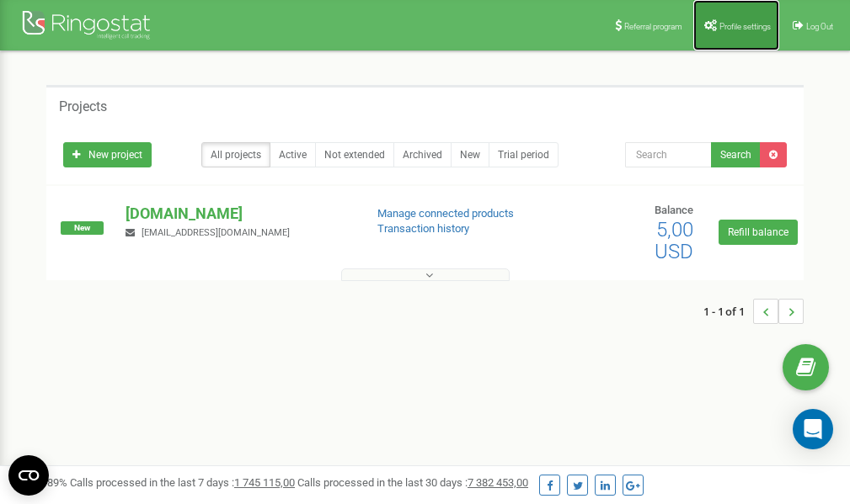 The width and height of the screenshot is (850, 504). I want to click on span: Log Out, so click(819, 26).